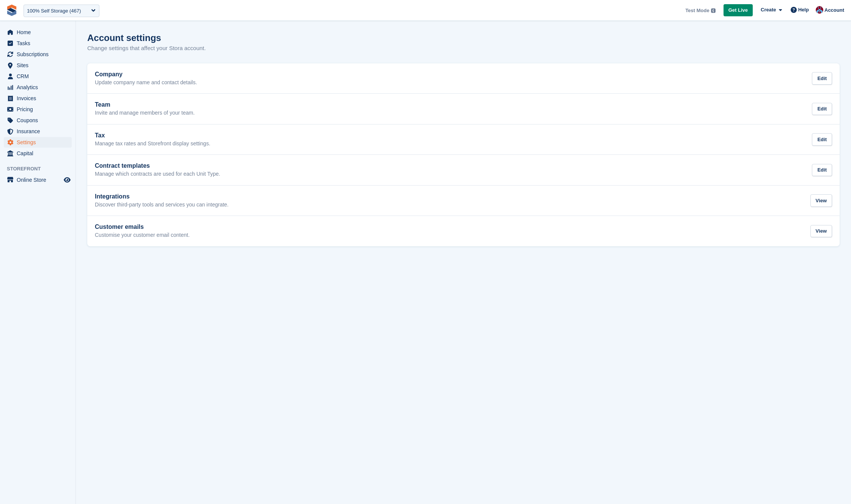  Describe the element at coordinates (713, 11) in the screenshot. I see `img: icon-info-grey-7440780725fd019a000dd9b08b2336e03edf1995a4989e88bcd33f0948082b44.svg` at that location.